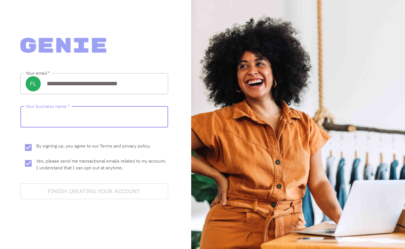  I want to click on img: flowerpowerskinstudio@gmail.com, so click(33, 84).